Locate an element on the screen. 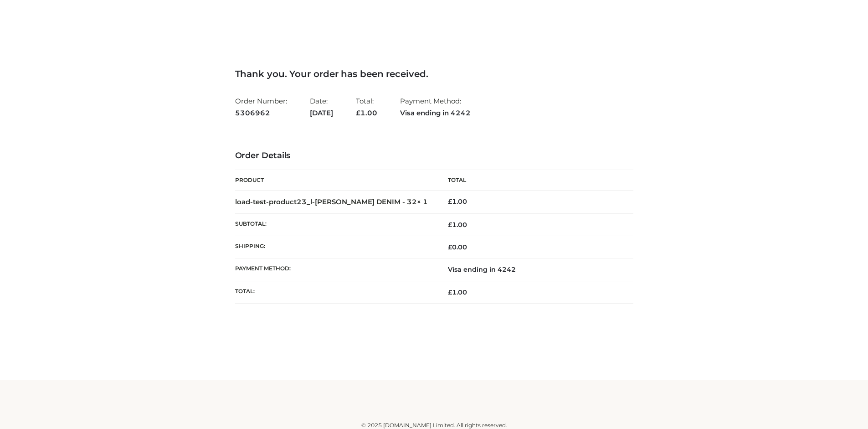 This screenshot has height=429, width=868. strong: 5306962 is located at coordinates (261, 113).